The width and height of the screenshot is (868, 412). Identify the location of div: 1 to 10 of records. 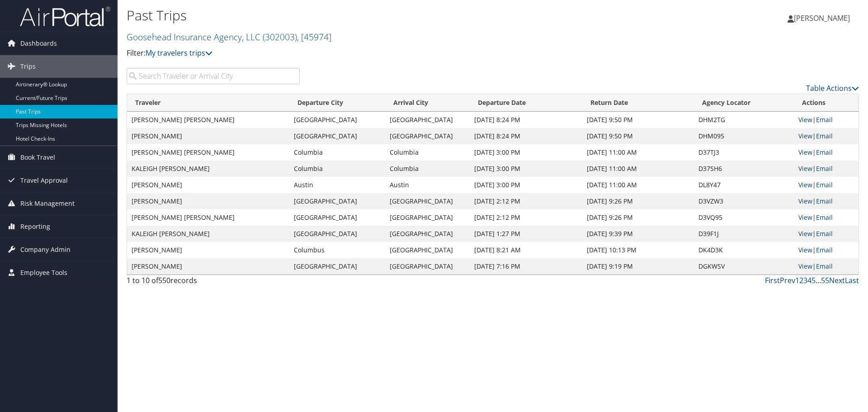
(213, 283).